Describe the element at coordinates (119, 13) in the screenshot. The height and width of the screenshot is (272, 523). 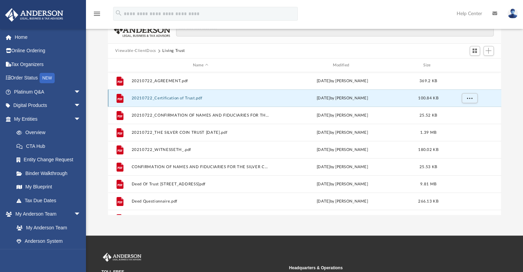
I see `i: search` at that location.